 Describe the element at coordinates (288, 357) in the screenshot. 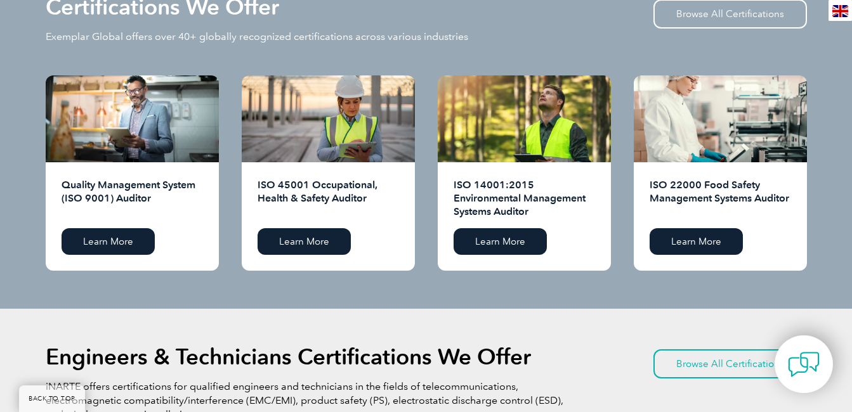

I see `h2: Engineers & Technicians Certifications We Offer` at that location.